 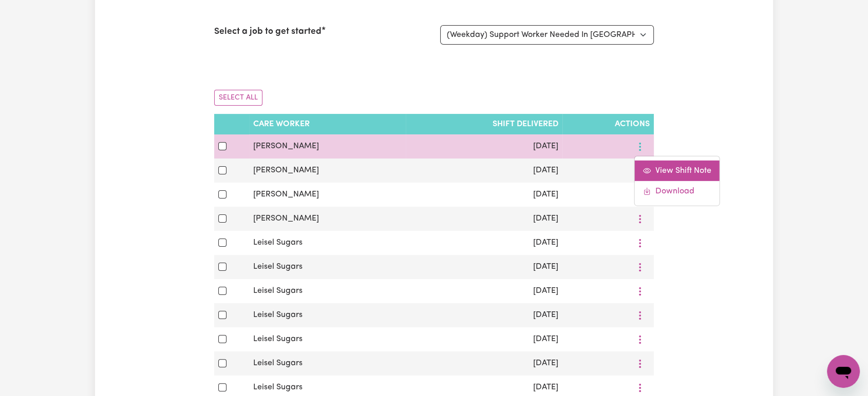 I want to click on button: Select All, so click(x=238, y=98).